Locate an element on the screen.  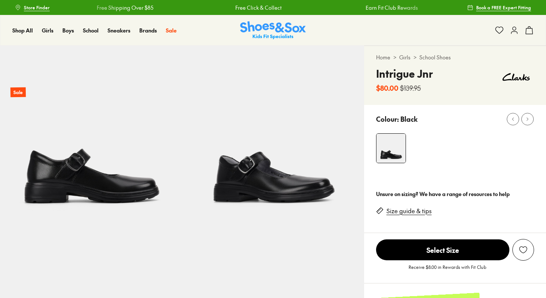
a: Home is located at coordinates (384, 57).